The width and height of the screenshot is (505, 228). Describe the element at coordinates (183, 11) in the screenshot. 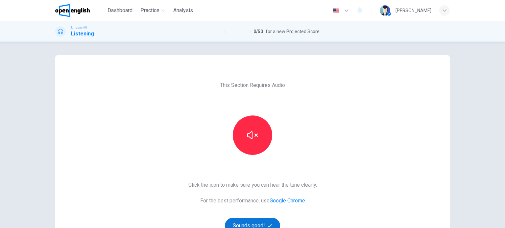

I see `a: Analysis` at that location.